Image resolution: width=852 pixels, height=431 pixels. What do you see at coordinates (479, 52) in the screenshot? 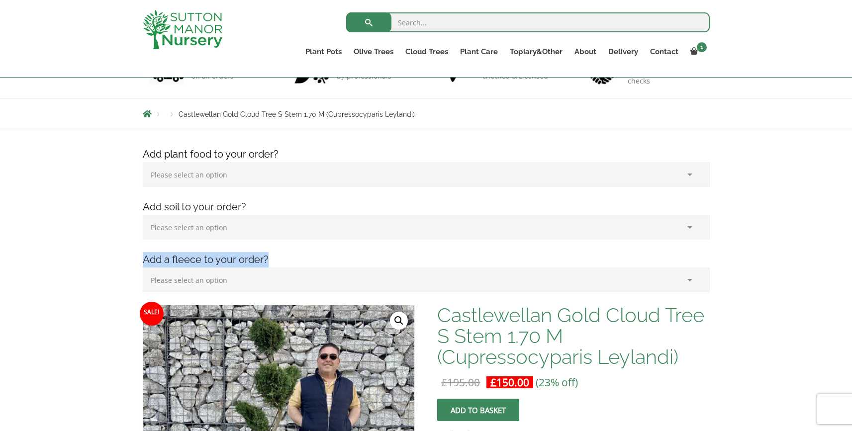
I see `a: Plant Care` at bounding box center [479, 52].